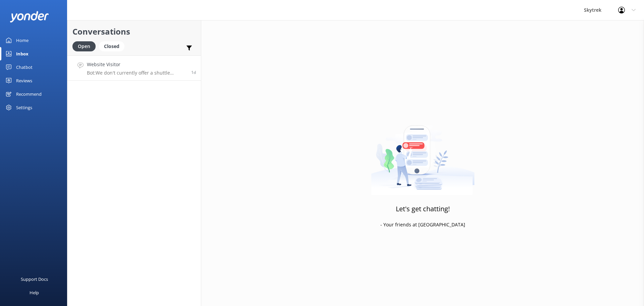 The height and width of the screenshot is (306, 644). What do you see at coordinates (134, 68) in the screenshot?
I see `a: Website VisitorBot:We don't currently offer a shuttle service for flights booked for [GEOGRAPHIC_...` at bounding box center [134, 68].